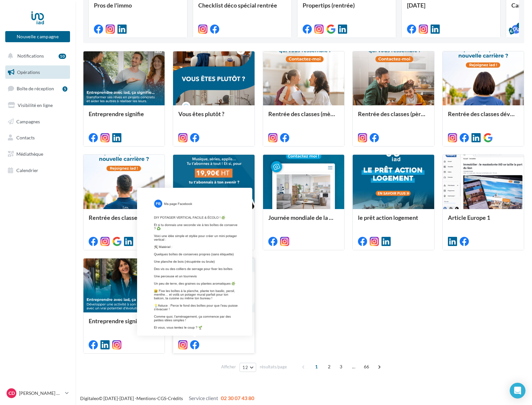  I want to click on span: 02 30 07 43 80, so click(237, 398).